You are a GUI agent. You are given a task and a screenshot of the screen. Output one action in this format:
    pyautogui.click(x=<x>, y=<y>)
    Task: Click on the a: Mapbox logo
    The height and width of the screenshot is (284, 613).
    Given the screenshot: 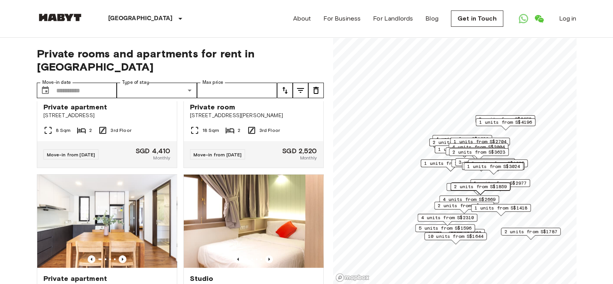 What is the action you would take?
    pyautogui.click(x=353, y=277)
    